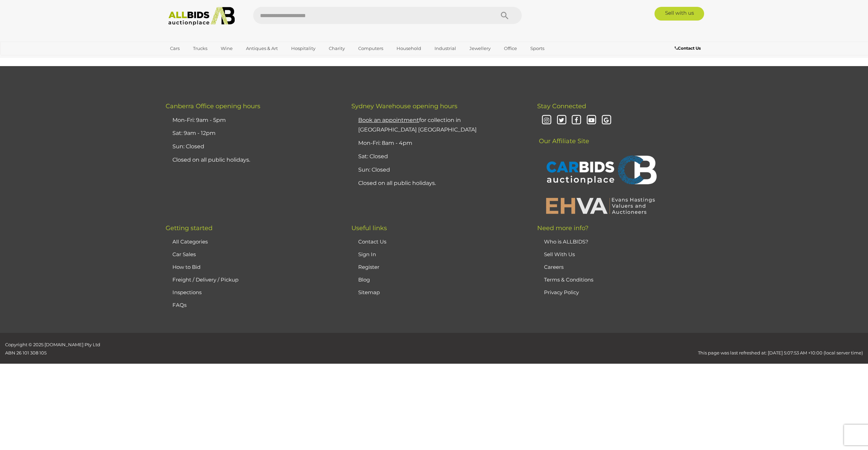  I want to click on a: Freight / Delivery / Pickup, so click(205, 279).